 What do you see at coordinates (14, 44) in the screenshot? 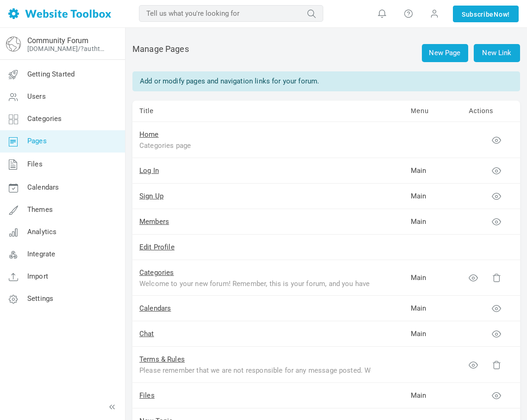
I see `img: globe-icon.png` at bounding box center [14, 44].